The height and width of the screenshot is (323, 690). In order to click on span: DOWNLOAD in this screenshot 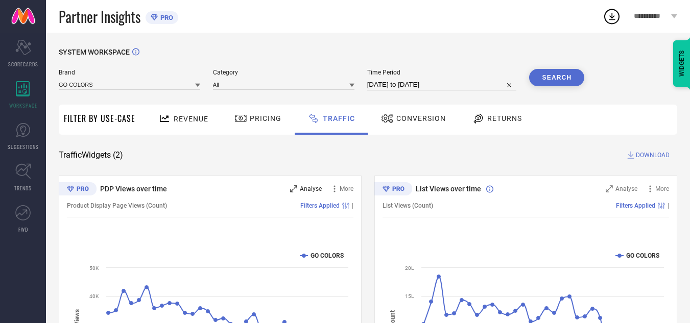, I will do `click(652, 155)`.